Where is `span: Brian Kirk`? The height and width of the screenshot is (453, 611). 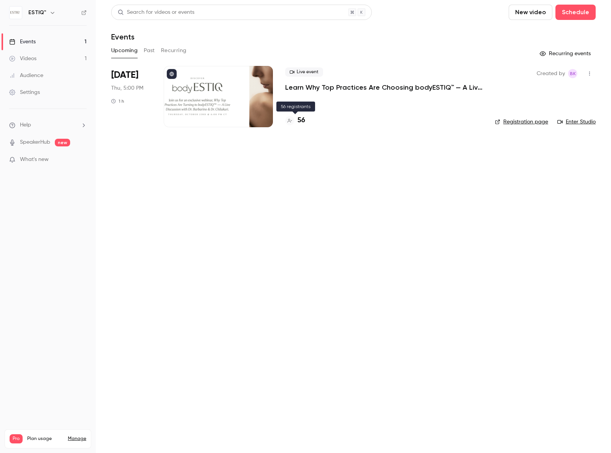 span: Brian Kirk is located at coordinates (573, 74).